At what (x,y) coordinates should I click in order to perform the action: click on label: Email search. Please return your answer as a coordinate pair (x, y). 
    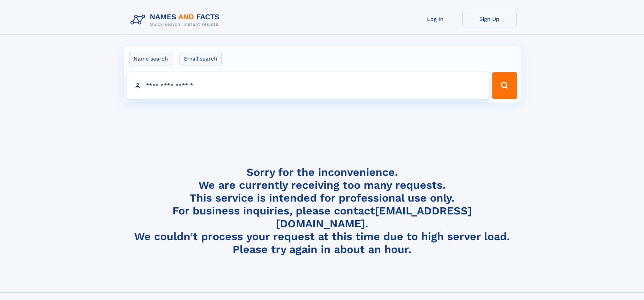
    Looking at the image, I should click on (201, 59).